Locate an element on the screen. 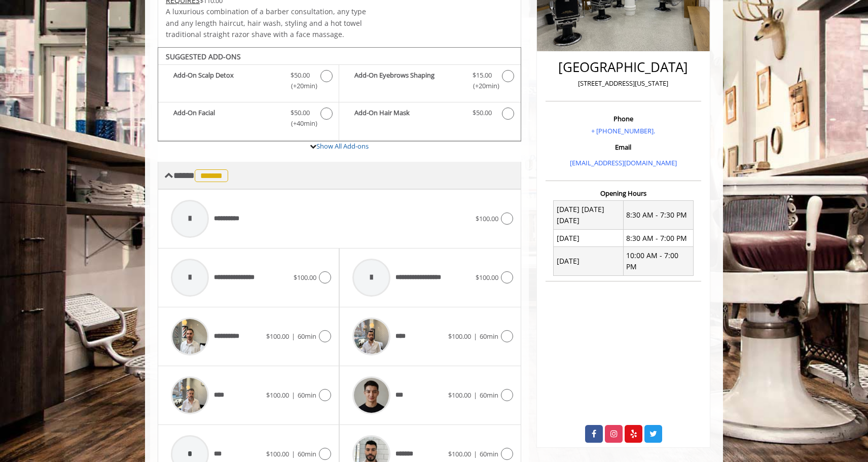 The height and width of the screenshot is (462, 868). p: A luxurious combination of a barber consultation, any type and any length haircut, hair wash, sty... is located at coordinates (268, 23).